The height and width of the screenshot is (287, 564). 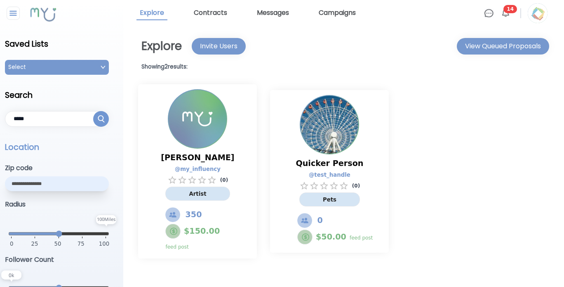 I want to click on h3: Zip code, so click(x=61, y=168).